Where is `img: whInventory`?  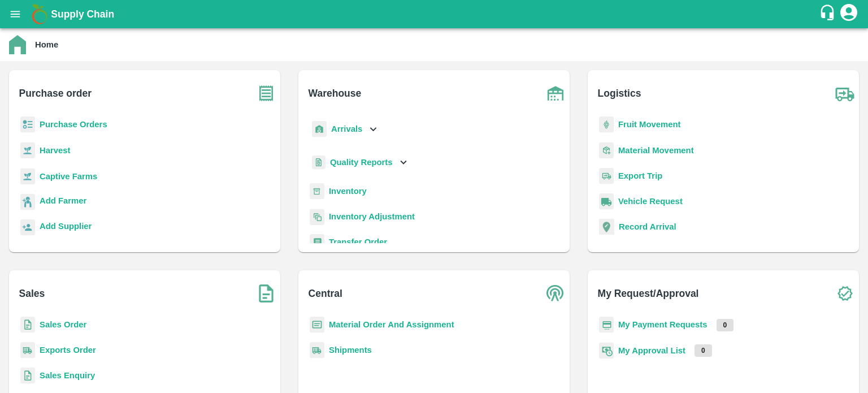 img: whInventory is located at coordinates (317, 191).